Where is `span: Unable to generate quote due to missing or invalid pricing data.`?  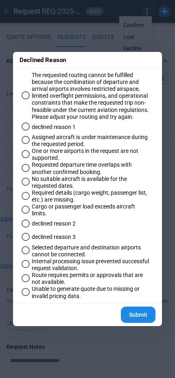
span: Unable to generate quote due to missing or invalid pricing data. is located at coordinates (90, 293).